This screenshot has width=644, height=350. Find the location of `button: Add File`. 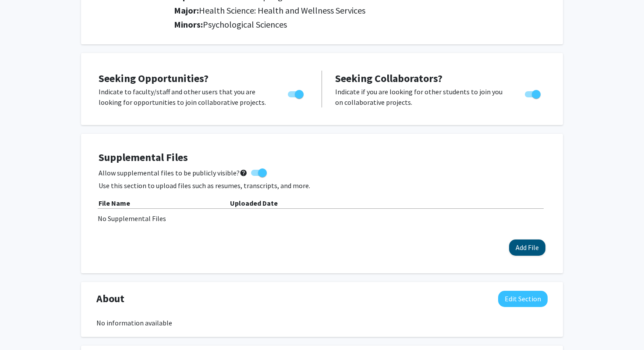

button: Add File is located at coordinates (527, 247).